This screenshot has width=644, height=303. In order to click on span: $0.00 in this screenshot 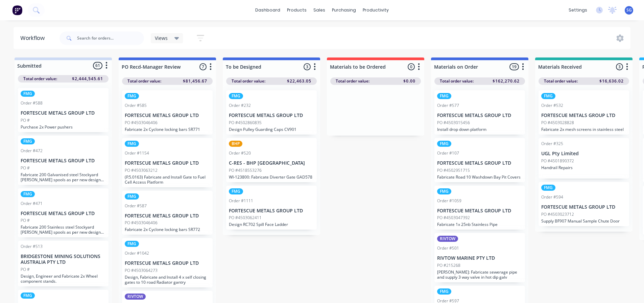, I will do `click(409, 81)`.